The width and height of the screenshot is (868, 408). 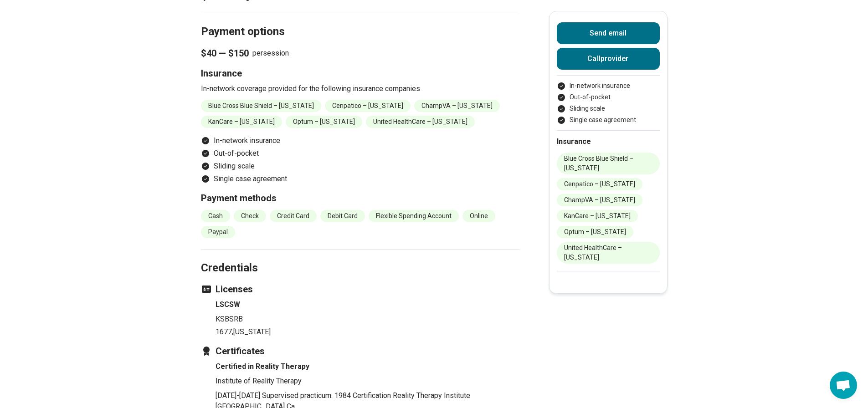 I want to click on li: Credit Card, so click(x=293, y=216).